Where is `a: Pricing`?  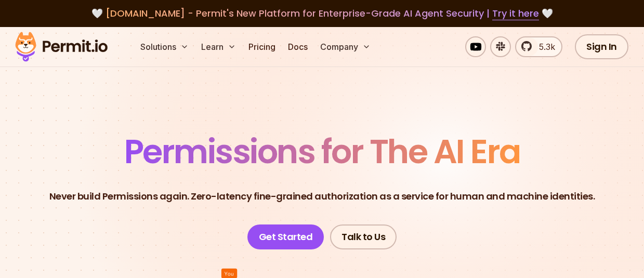
a: Pricing is located at coordinates (262, 47).